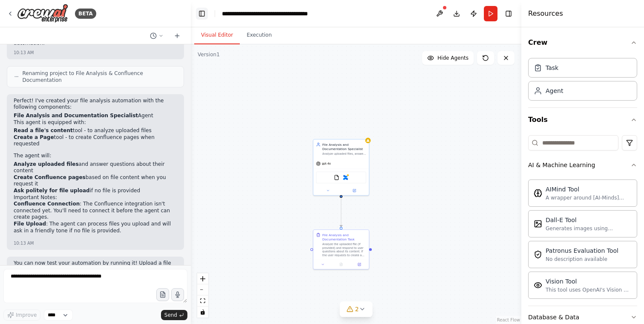 The image size is (644, 324). Describe the element at coordinates (588, 290) in the screenshot. I see `div: This tool uses OpenAI's Vision API to describe the contents of an image.` at that location.